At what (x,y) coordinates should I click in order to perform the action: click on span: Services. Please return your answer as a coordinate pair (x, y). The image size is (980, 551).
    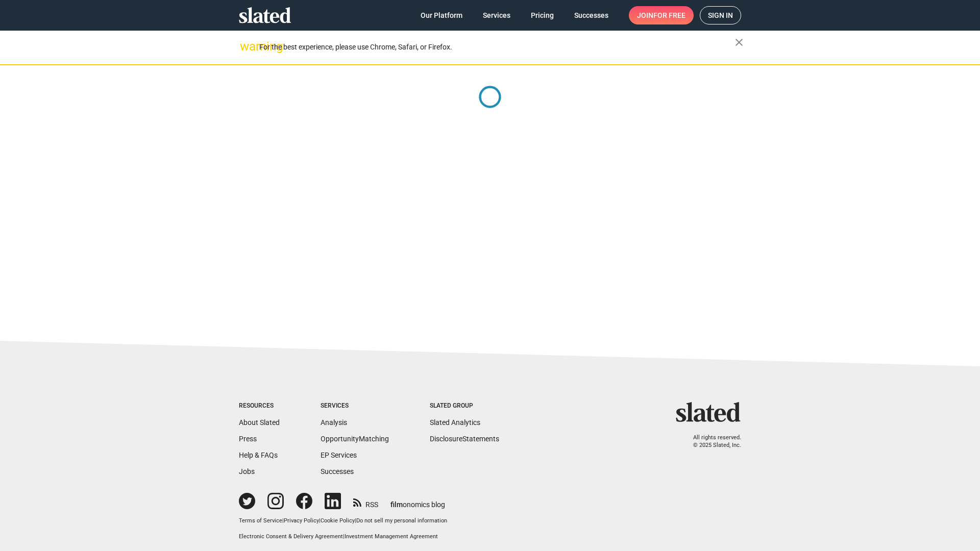
    Looking at the image, I should click on (497, 15).